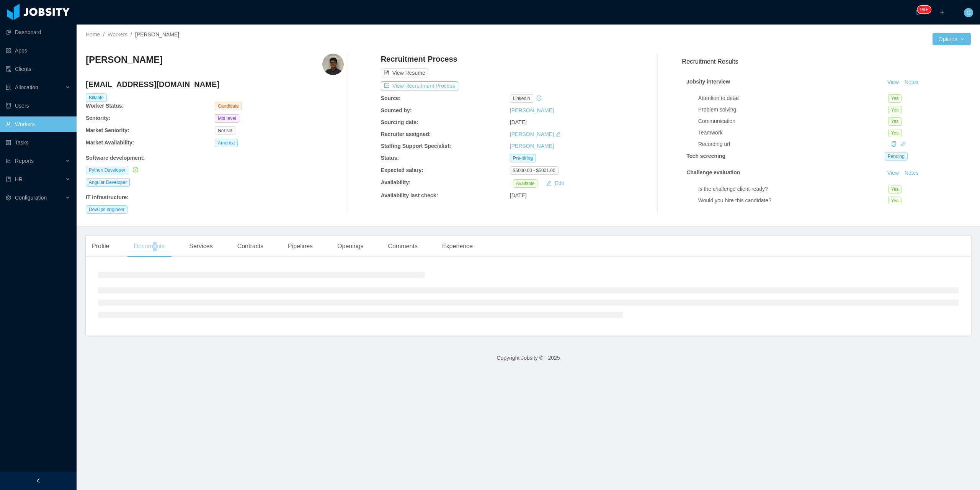  What do you see at coordinates (403, 246) in the screenshot?
I see `div: Comments` at bounding box center [403, 246].